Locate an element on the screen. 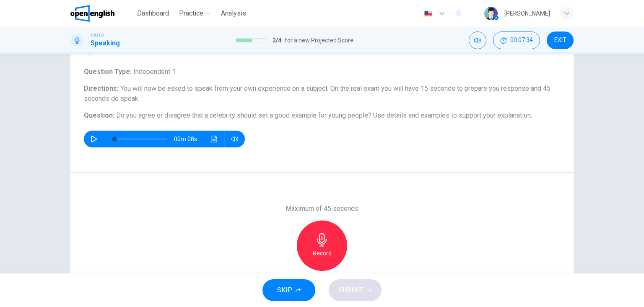 The height and width of the screenshot is (307, 644). span: Analysis is located at coordinates (234, 14).